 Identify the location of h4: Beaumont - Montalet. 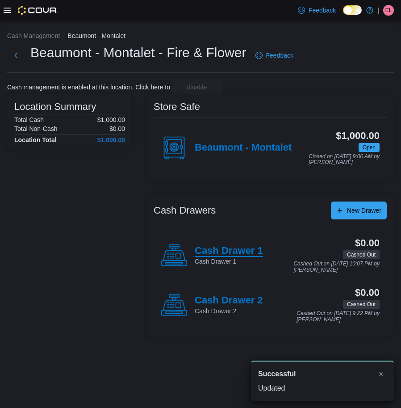
(243, 148).